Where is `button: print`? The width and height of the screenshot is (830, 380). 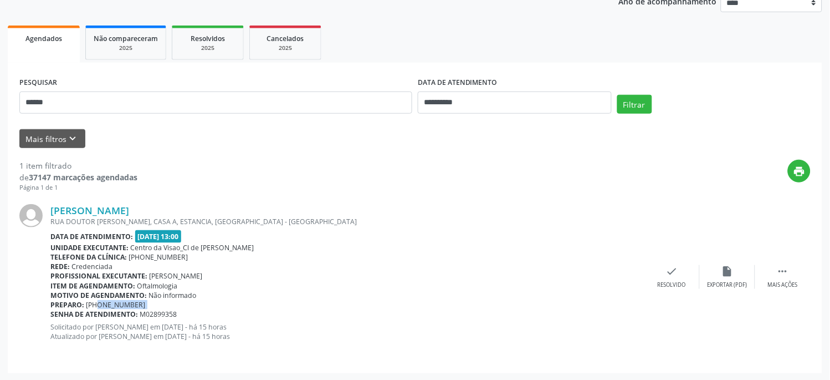 button: print is located at coordinates (799, 171).